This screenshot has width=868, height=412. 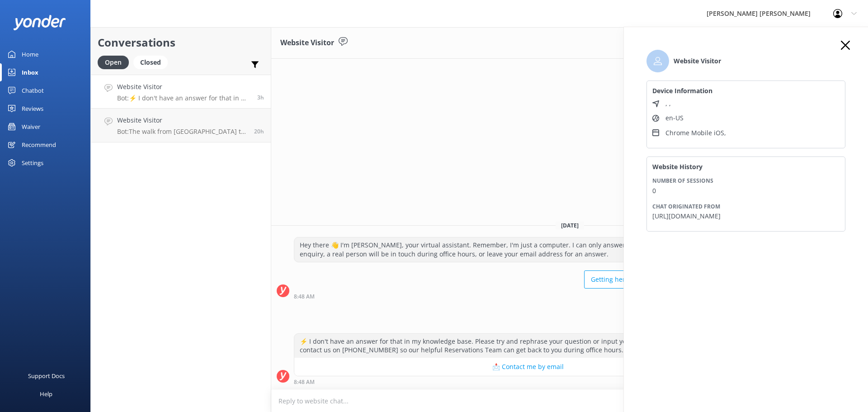 I want to click on span: 08:48am 14-Aug-2025 (UTC +12:00) Pacific/Auckland, so click(x=261, y=97).